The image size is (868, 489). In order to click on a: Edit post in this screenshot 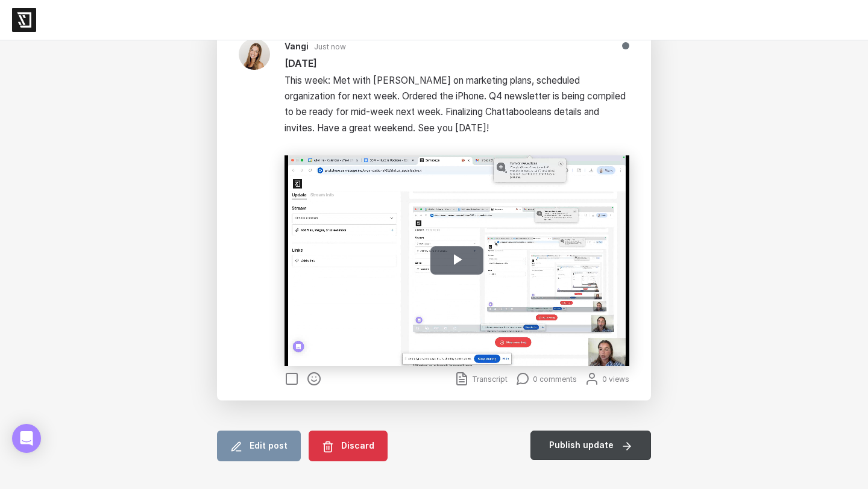, I will do `click(258, 446)`.